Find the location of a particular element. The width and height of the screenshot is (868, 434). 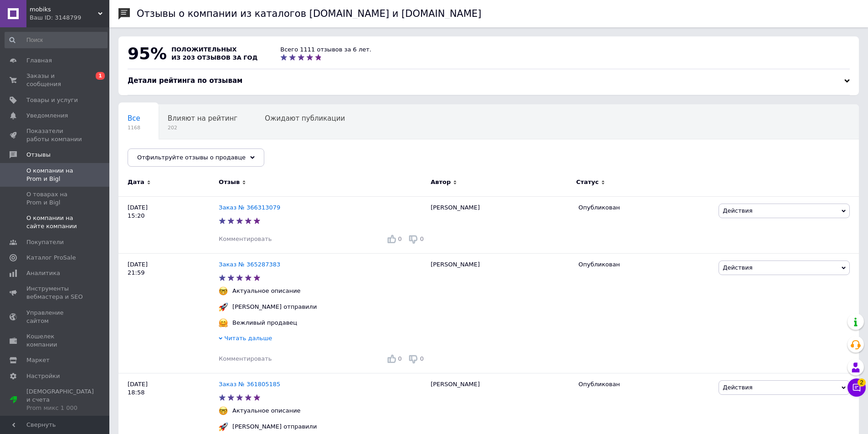

div: Всего 1111 отзывов за 6 лет. is located at coordinates (326, 49).